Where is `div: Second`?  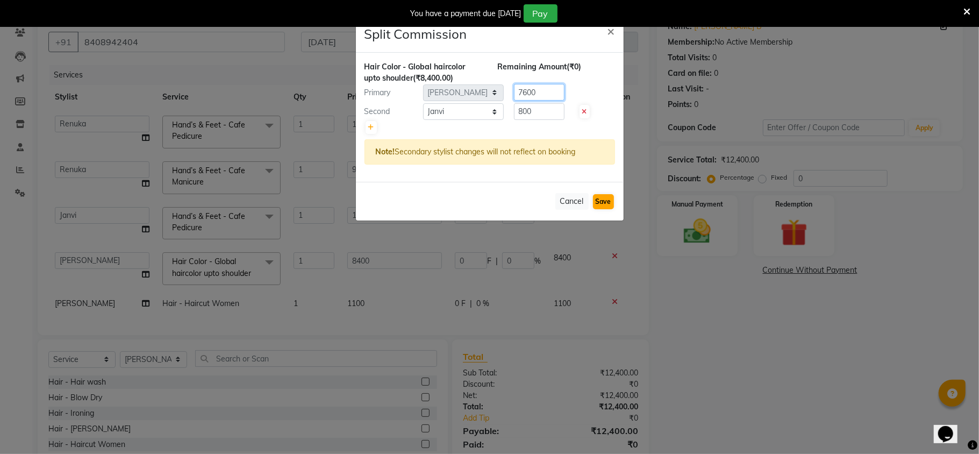
div: Second is located at coordinates (390, 111).